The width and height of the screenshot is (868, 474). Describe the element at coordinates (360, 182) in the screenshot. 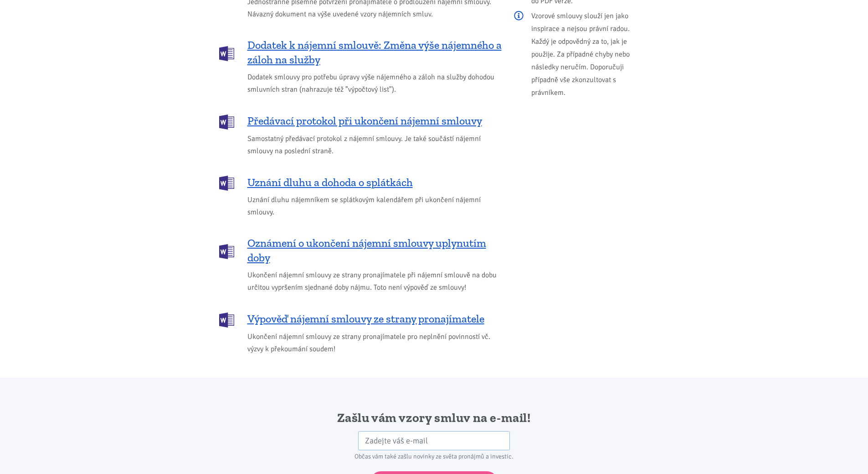

I see `a: Uznání dluhu a dohoda o splátkách` at that location.